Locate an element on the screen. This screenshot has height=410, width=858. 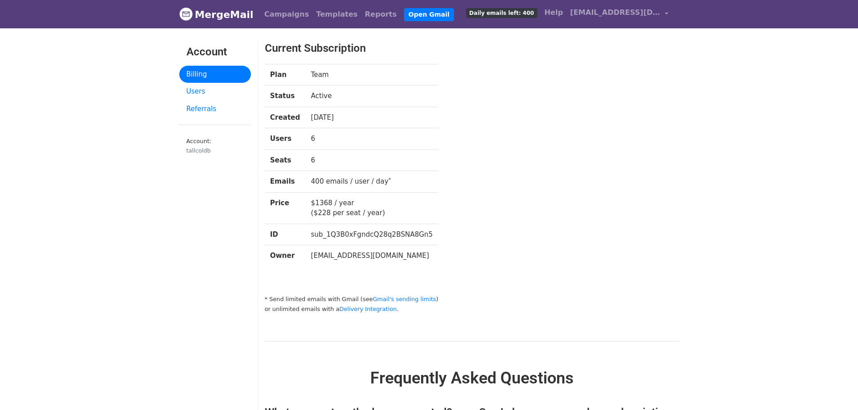
th: Seats is located at coordinates (285, 160).